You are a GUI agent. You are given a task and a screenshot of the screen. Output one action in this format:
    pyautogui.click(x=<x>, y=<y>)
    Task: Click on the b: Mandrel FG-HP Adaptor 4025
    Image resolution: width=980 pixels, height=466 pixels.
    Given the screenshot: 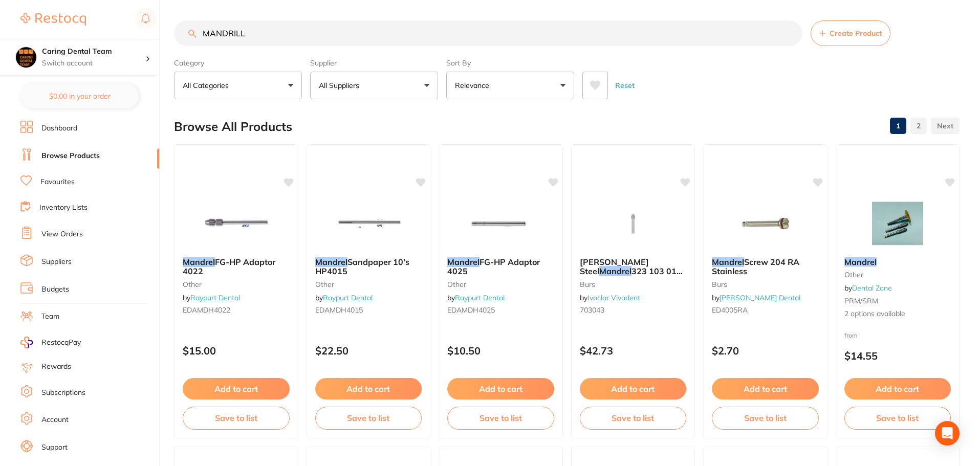 What is the action you would take?
    pyautogui.click(x=501, y=267)
    